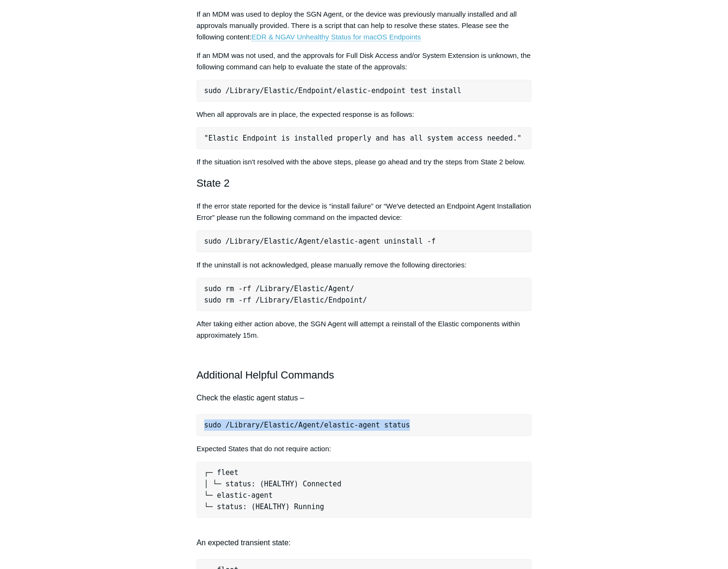 Image resolution: width=728 pixels, height=569 pixels. Describe the element at coordinates (364, 183) in the screenshot. I see `h2: State 2` at that location.